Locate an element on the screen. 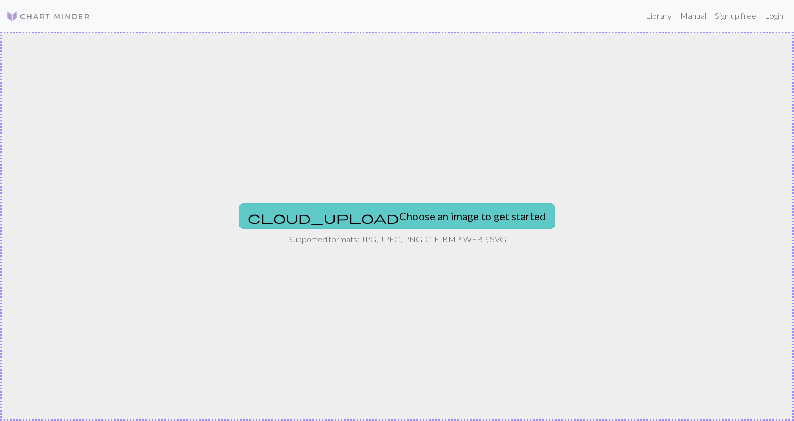 This screenshot has width=794, height=421. span: cloud_upload is located at coordinates (324, 217).